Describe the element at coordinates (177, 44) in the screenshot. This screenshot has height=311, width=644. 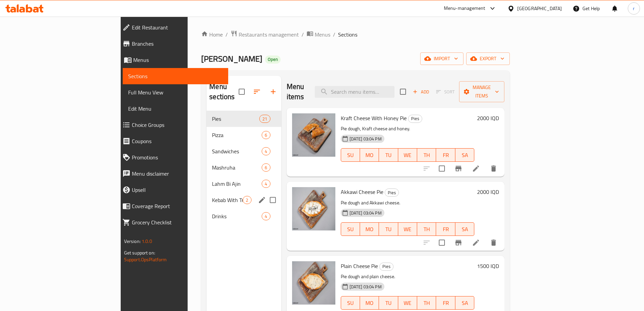
I see `span: Branches` at that location.